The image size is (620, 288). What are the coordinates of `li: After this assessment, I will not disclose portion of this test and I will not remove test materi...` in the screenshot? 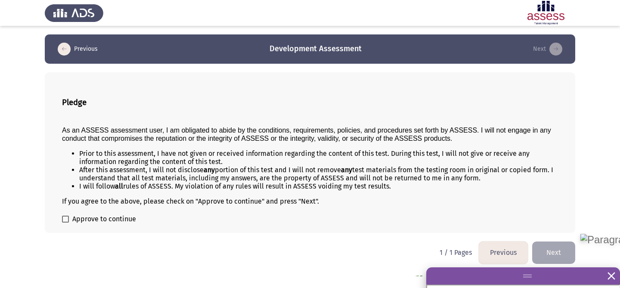 It's located at (319, 174).